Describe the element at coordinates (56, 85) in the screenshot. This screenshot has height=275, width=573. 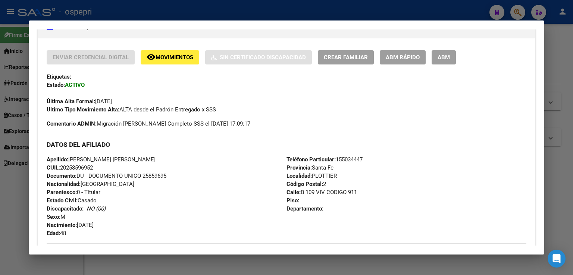
I see `strong: Estado:` at that location.